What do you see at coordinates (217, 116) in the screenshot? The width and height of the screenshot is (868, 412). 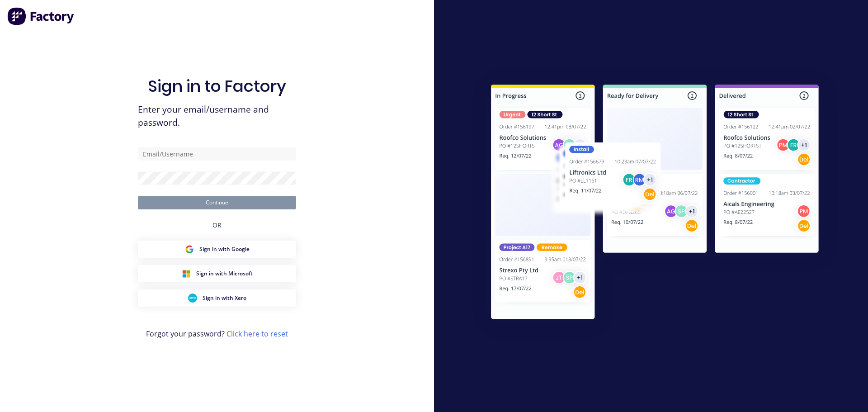 I see `span: Enter your email/username and password.` at bounding box center [217, 116].